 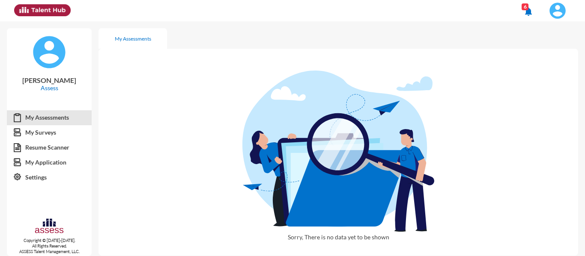 I want to click on mat-icon: notifications, so click(x=528, y=12).